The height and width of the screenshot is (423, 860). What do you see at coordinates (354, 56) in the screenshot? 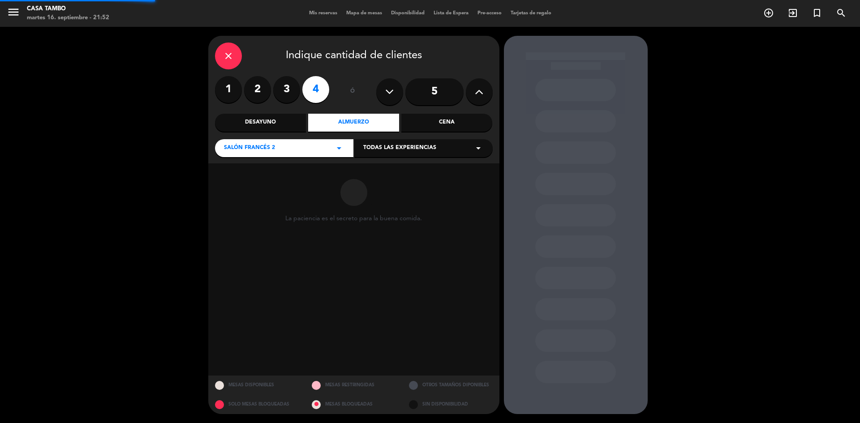
I see `div: Indique cantidad de clientes` at bounding box center [354, 56].